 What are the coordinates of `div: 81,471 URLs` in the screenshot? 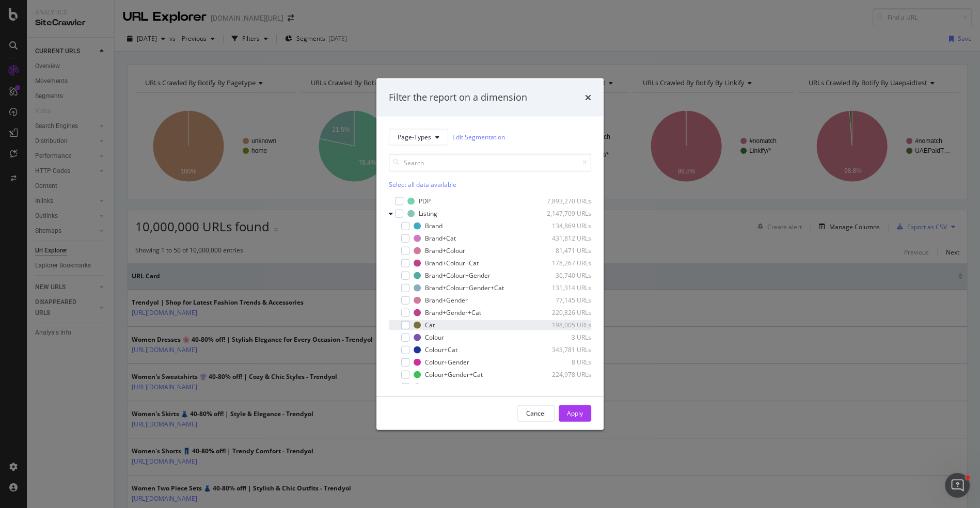 It's located at (566, 251).